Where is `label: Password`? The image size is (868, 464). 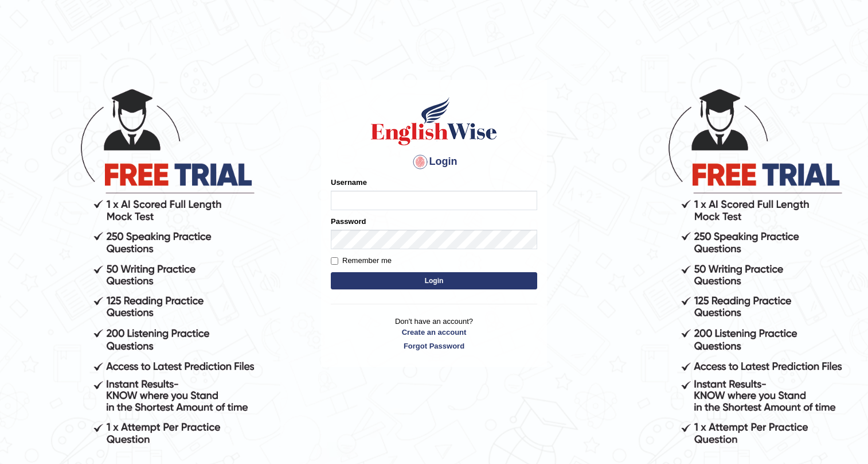 label: Password is located at coordinates (348, 221).